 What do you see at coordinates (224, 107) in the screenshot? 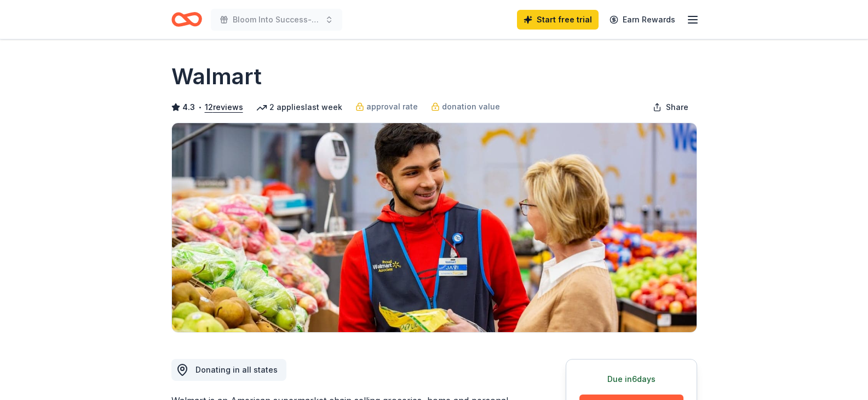
I see `button: 12reviews` at bounding box center [224, 107].